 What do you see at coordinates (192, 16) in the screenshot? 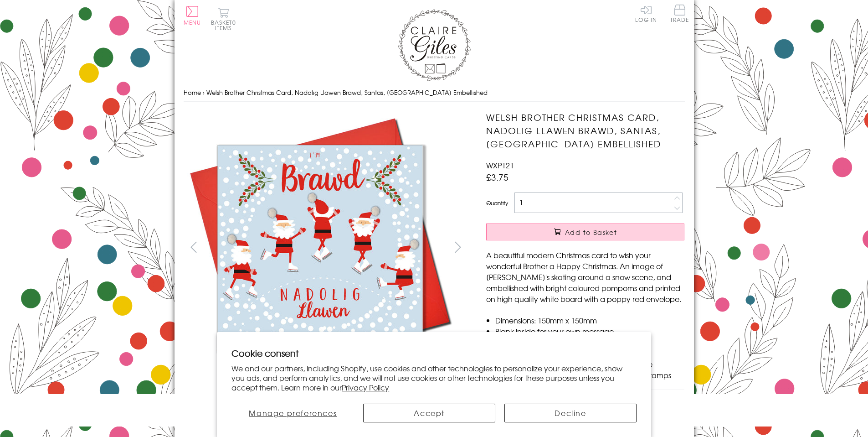
I see `button: Menu` at bounding box center [192, 16].